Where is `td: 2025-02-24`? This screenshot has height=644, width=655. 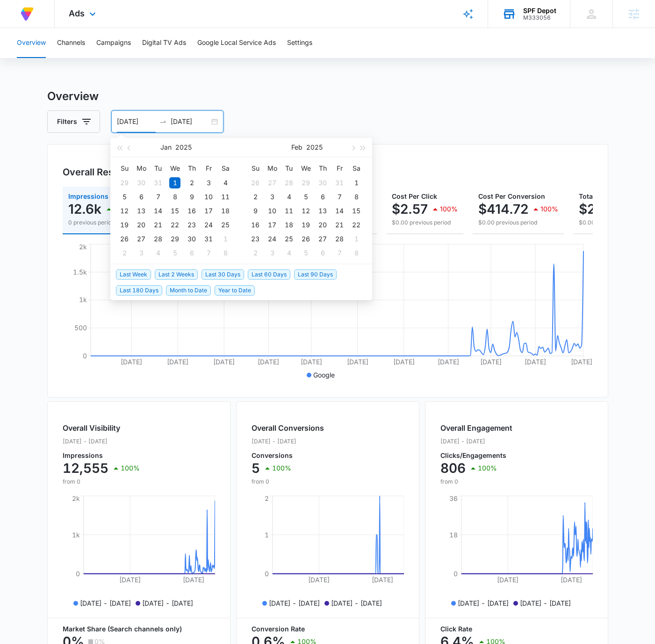
td: 2025-02-24 is located at coordinates (272, 239).